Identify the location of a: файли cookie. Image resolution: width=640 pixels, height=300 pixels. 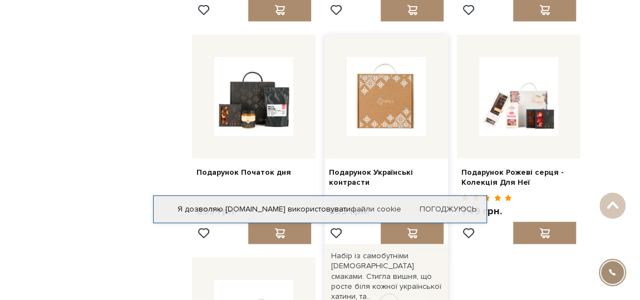
(376, 209).